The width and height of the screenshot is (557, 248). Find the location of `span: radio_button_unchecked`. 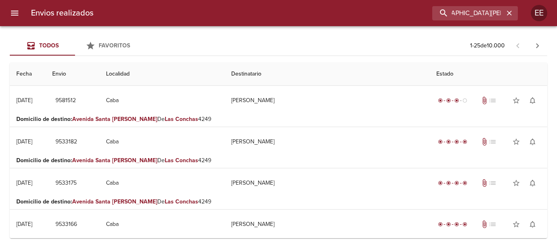

span: radio_button_unchecked is located at coordinates (465, 100).